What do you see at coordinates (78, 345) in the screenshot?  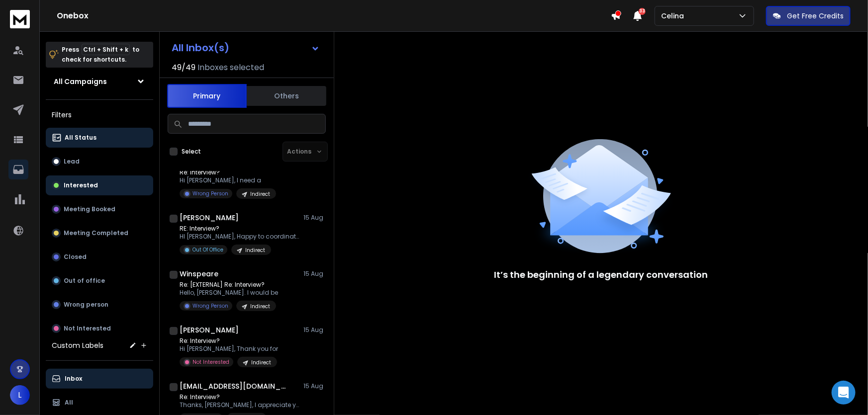 I see `h3: Custom Labels` at bounding box center [78, 345].